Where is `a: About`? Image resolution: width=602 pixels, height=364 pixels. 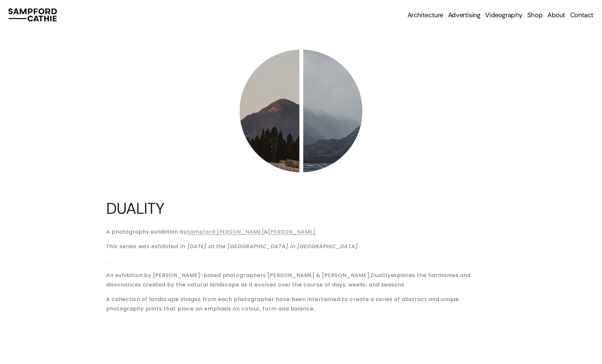 a: About is located at coordinates (557, 15).